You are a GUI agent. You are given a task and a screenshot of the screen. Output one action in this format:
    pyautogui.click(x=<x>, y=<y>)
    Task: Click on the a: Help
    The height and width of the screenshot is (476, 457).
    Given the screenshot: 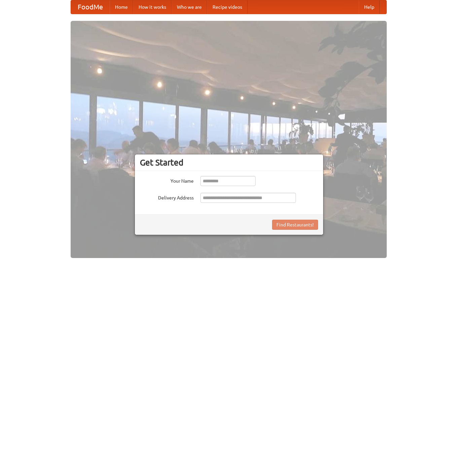 What is the action you would take?
    pyautogui.click(x=369, y=7)
    